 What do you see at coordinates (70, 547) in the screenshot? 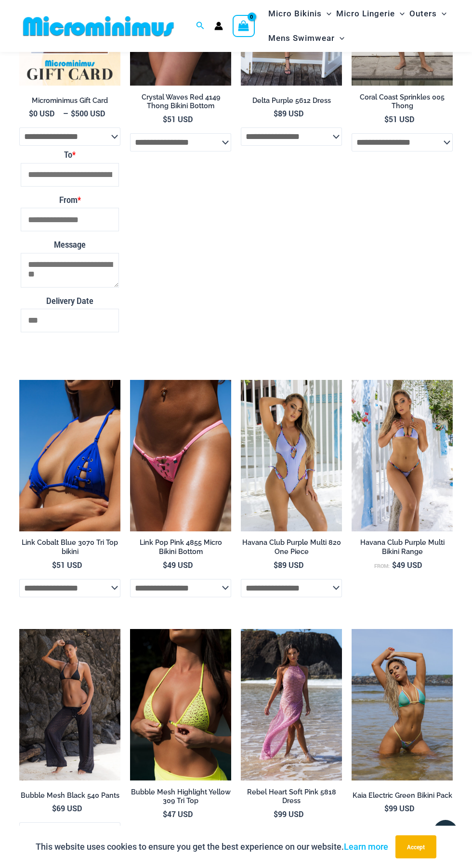
I see `h2: Link Cobalt Blue 3070 Tri Top bikini` at bounding box center [70, 547].